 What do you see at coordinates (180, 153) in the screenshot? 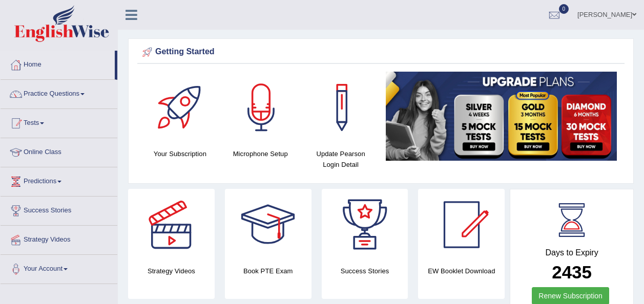
I see `h4: Your Subscription` at bounding box center [180, 153].